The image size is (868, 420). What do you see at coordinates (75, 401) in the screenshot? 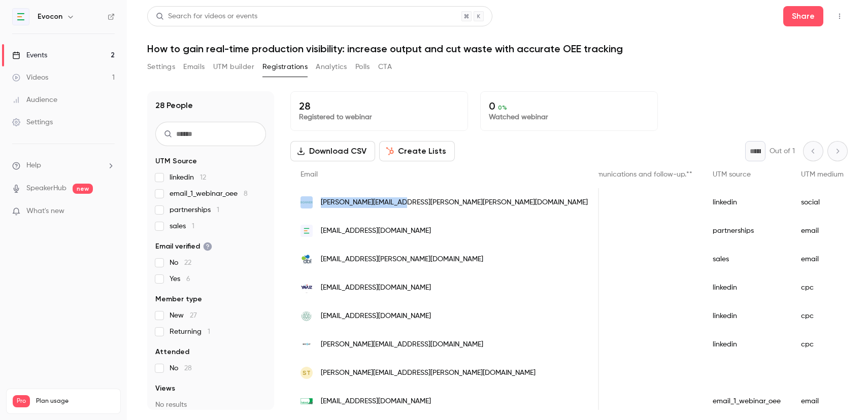
I see `span: Plan usage` at bounding box center [75, 401].